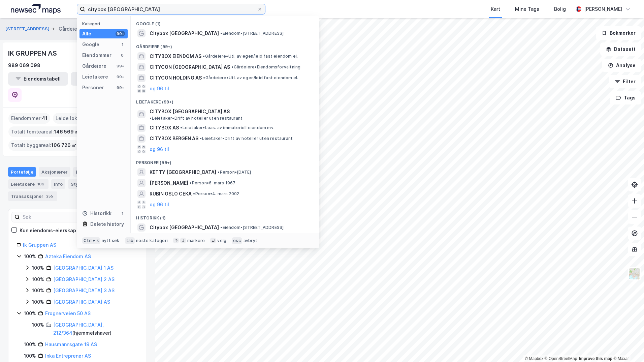 The image size is (644, 362). Describe the element at coordinates (58, 184) in the screenshot. I see `div: Info` at that location.